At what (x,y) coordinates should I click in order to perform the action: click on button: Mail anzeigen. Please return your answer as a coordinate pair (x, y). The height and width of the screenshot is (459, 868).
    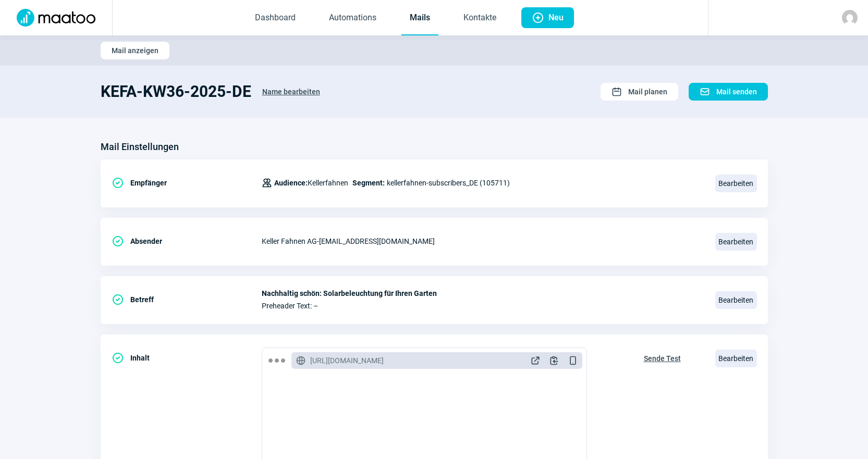
    Looking at the image, I should click on (135, 50).